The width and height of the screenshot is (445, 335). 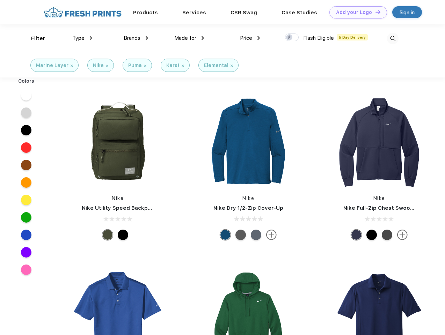 I want to click on div: Anthracite, so click(x=387, y=235).